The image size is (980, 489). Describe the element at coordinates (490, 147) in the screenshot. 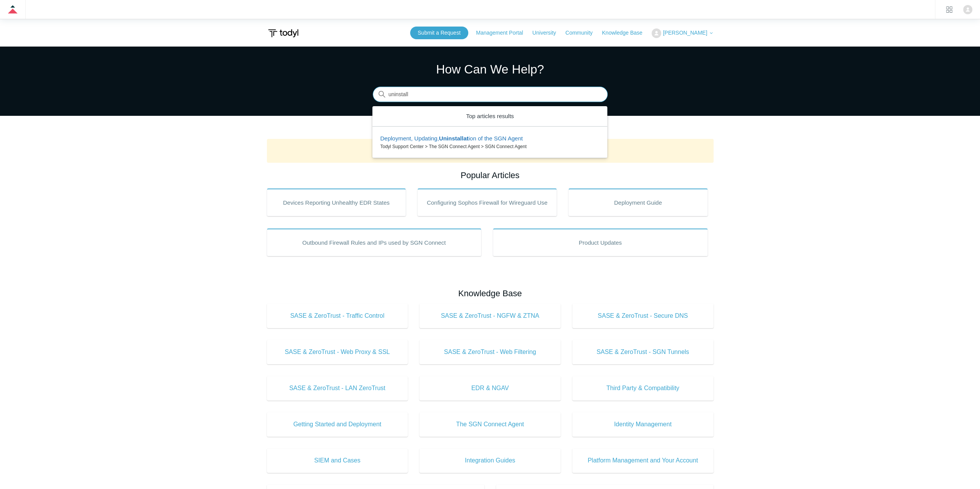

I see `zd-autocomplete-breadcrumbs-multibrand: Todyl Support Center > The SGN Connect Agent > SGN Connect Agent` at that location.